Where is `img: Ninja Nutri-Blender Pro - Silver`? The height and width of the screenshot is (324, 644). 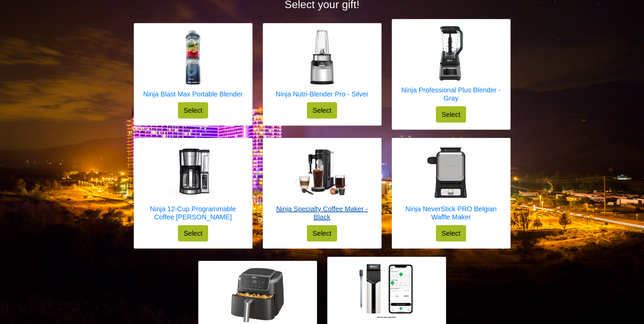 img: Ninja Nutri-Blender Pro - Silver is located at coordinates (322, 57).